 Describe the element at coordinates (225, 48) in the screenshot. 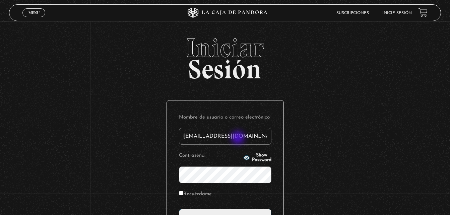

I see `span: Iniciar` at that location.